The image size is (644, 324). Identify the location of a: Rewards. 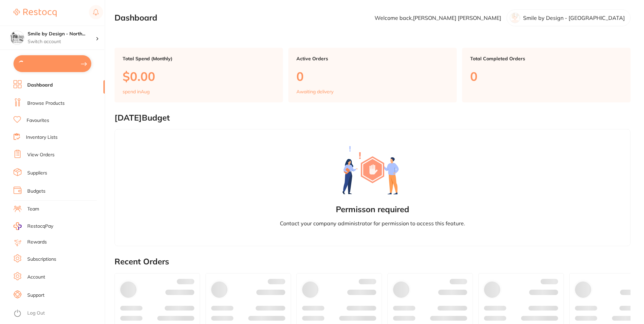
(37, 242).